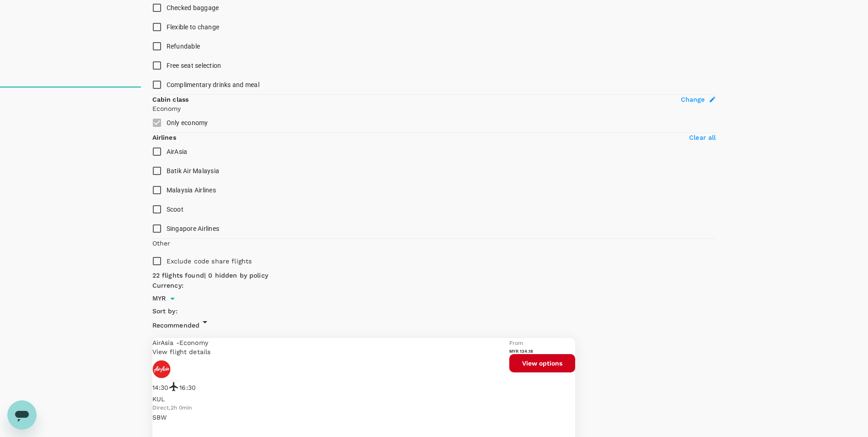 The width and height of the screenshot is (868, 437). Describe the element at coordinates (331, 417) in the screenshot. I see `p: SBW` at that location.